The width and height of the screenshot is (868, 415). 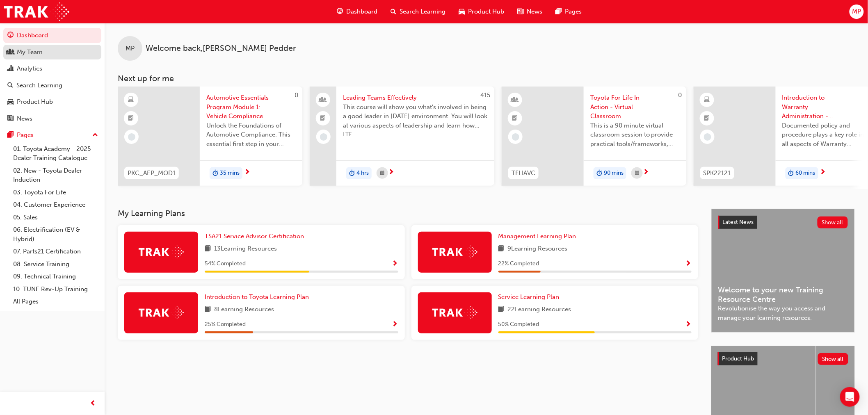 I want to click on a: news-iconNews, so click(x=530, y=11).